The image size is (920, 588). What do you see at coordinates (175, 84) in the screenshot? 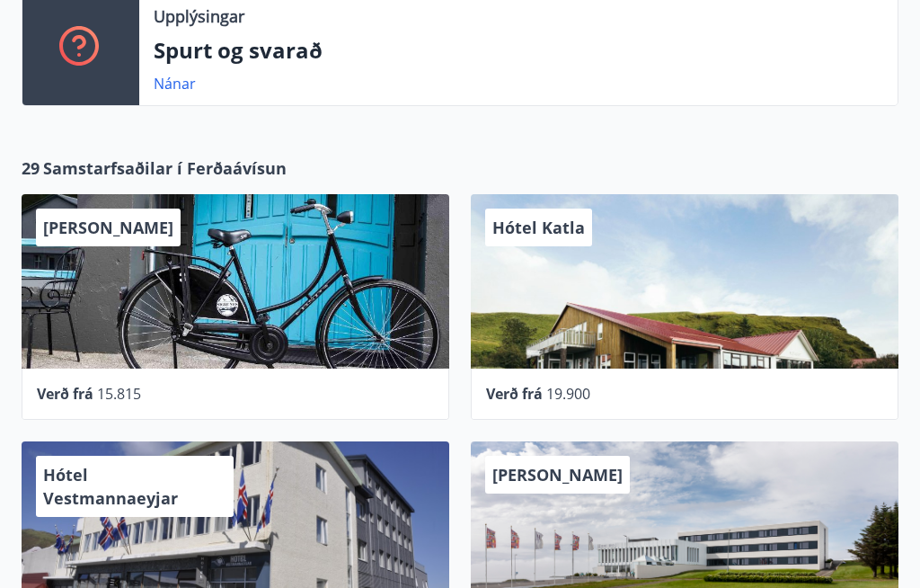
I see `a: Nánar` at bounding box center [175, 84].